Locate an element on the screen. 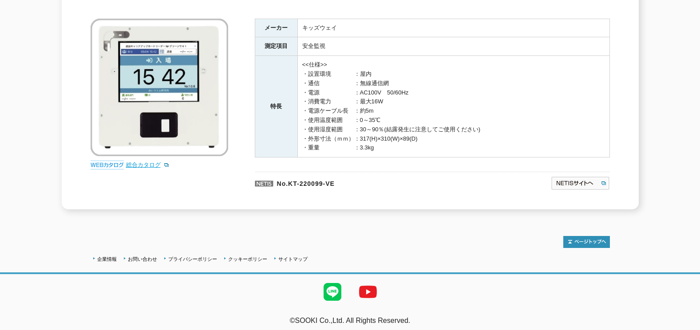  th: 測定項目 is located at coordinates (276, 47).